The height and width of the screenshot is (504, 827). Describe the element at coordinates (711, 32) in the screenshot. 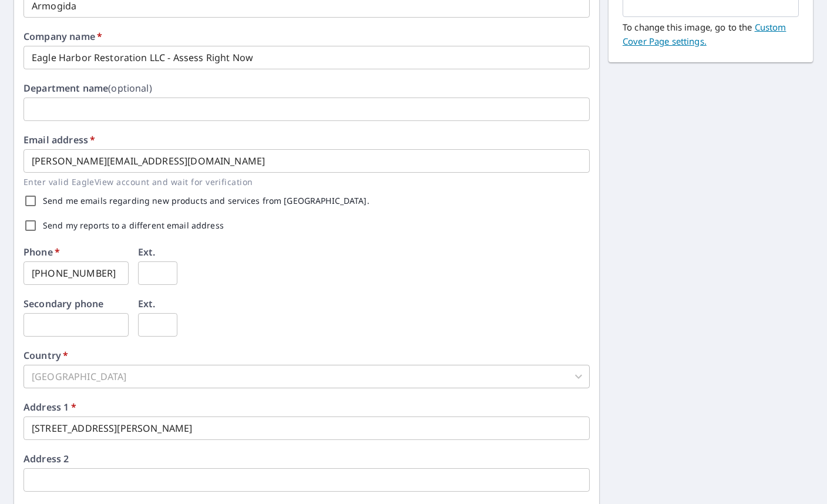

I see `p: To change this image, go to the` at that location.